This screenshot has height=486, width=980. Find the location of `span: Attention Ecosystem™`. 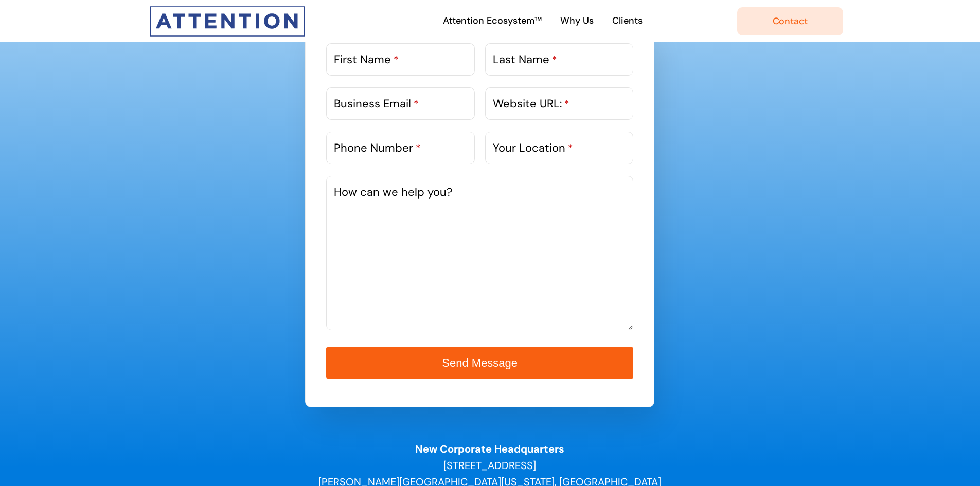

span: Attention Ecosystem™ is located at coordinates (493, 21).